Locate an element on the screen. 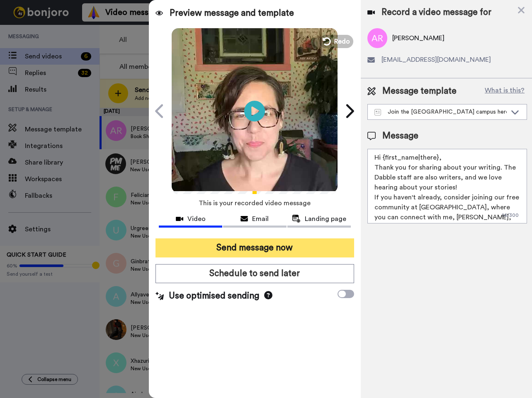  span: Use optimised sending is located at coordinates (214, 296).